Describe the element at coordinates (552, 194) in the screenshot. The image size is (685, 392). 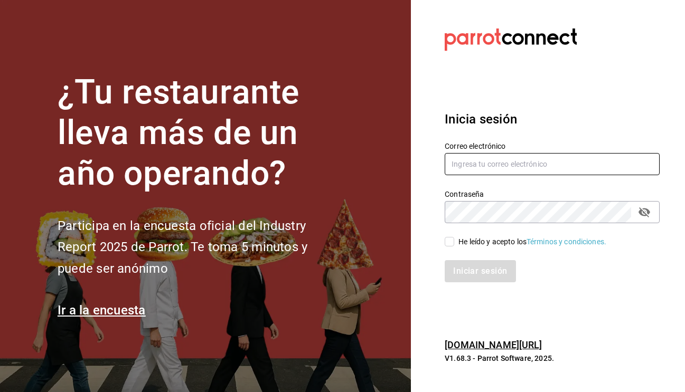
I see `label: Contraseña` at that location.